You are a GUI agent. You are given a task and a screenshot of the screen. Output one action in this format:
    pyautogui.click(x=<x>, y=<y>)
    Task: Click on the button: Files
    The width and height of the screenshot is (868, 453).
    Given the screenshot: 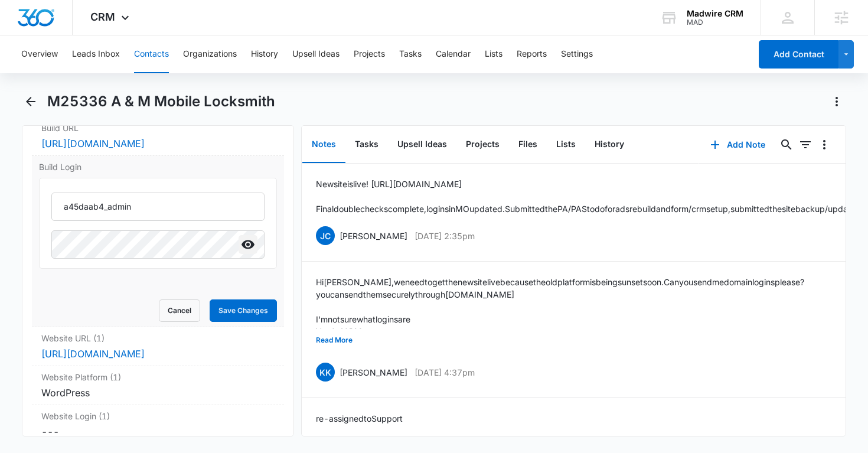 What is the action you would take?
    pyautogui.click(x=528, y=145)
    